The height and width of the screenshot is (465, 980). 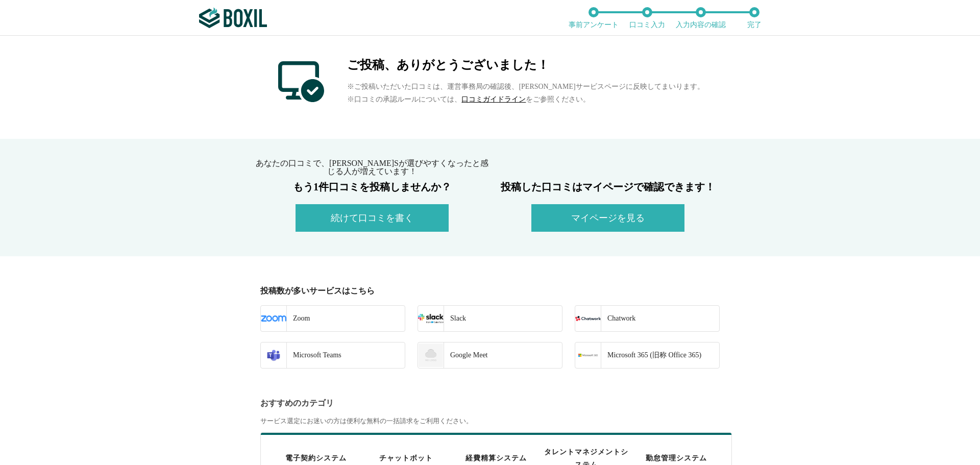 I want to click on button: マイページを見る, so click(x=608, y=218).